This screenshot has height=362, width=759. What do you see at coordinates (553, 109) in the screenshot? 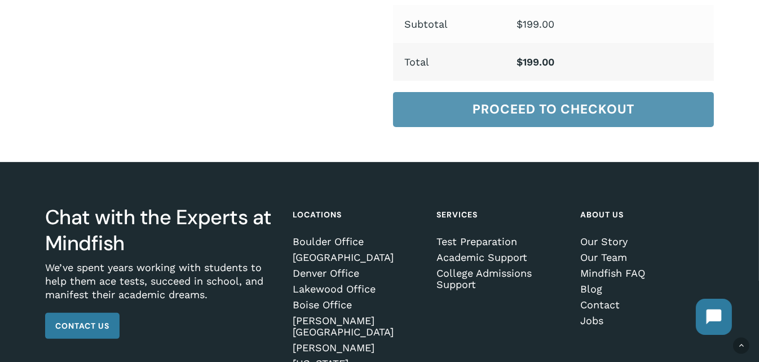
I see `a: Proceed to checkout` at bounding box center [553, 109].